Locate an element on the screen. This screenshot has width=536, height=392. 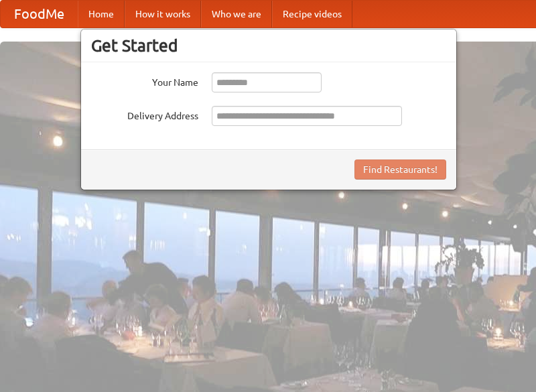
a: FoodMe is located at coordinates (39, 14).